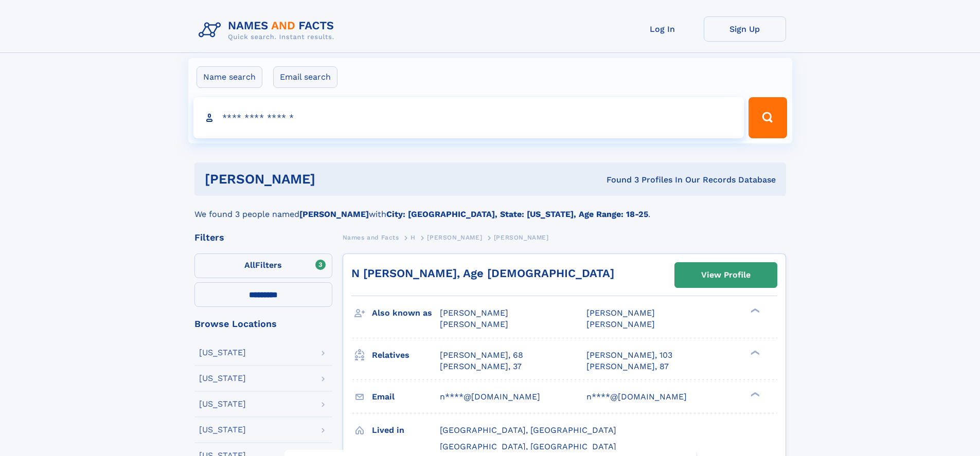 This screenshot has height=456, width=980. Describe the element at coordinates (768, 118) in the screenshot. I see `button: Search Button` at that location.